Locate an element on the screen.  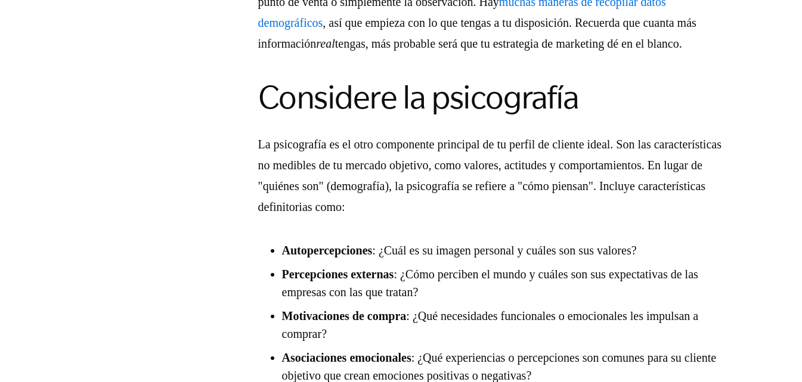
font: : ¿Qué experiencias o percepciones son comunes para su cliente objetivo que crean emociones posit... is located at coordinates (499, 367).